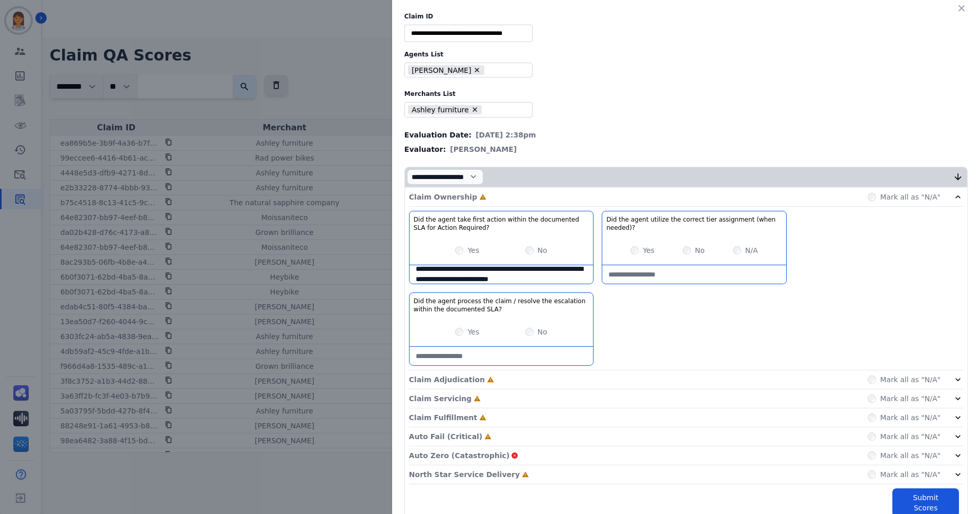 Image resolution: width=980 pixels, height=514 pixels. What do you see at coordinates (440, 399) in the screenshot?
I see `p: Claim Servicing` at bounding box center [440, 399].